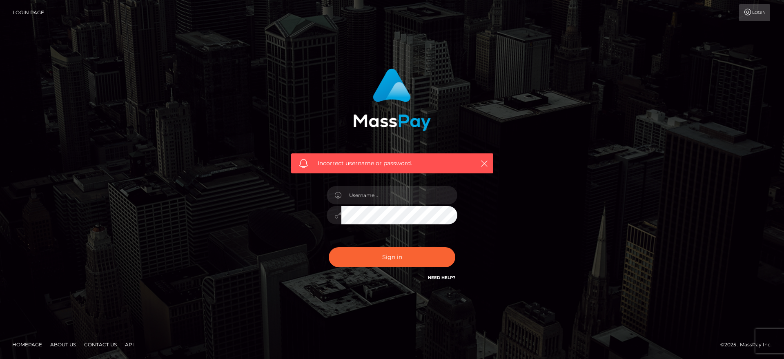  Describe the element at coordinates (63, 345) in the screenshot. I see `a: About Us` at that location.